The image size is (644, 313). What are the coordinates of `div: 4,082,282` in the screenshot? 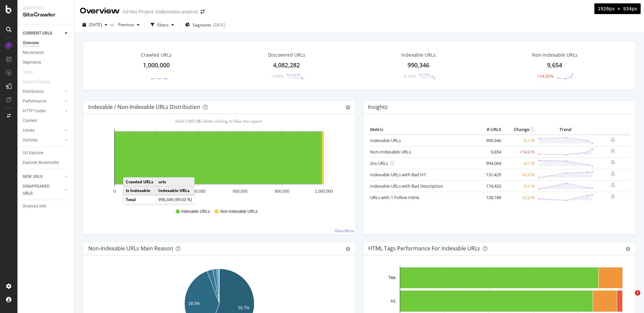 It's located at (287, 65).